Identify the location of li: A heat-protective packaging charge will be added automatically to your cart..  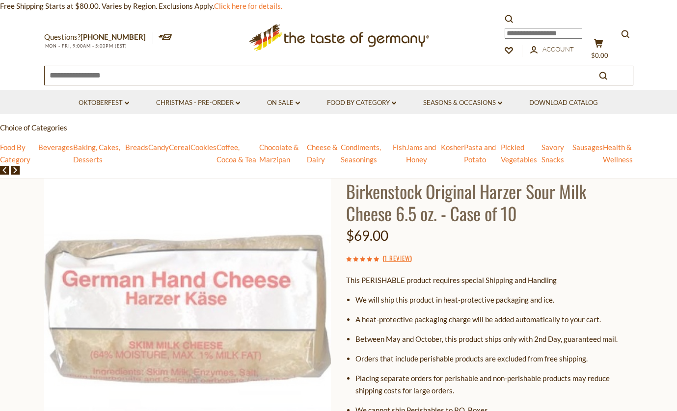
(494, 320).